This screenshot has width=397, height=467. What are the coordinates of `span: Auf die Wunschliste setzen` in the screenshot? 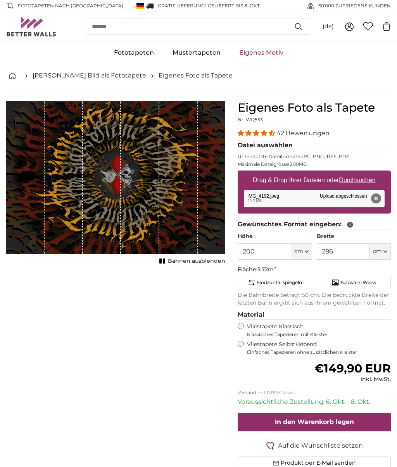 It's located at (320, 446).